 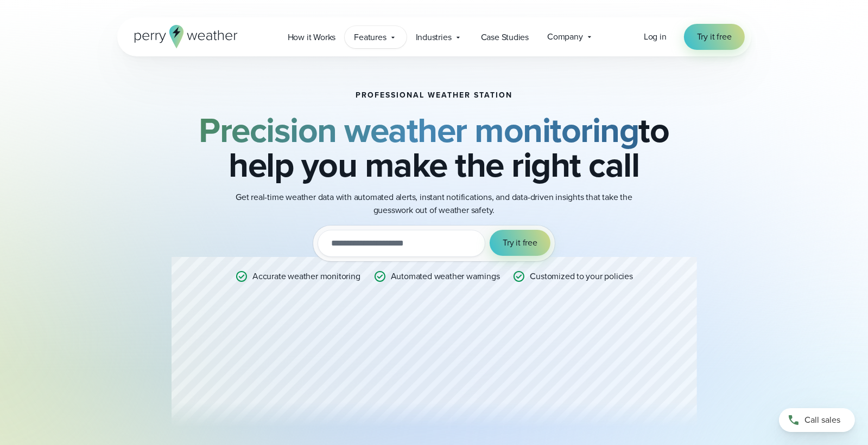 I want to click on span: Call sales, so click(x=822, y=420).